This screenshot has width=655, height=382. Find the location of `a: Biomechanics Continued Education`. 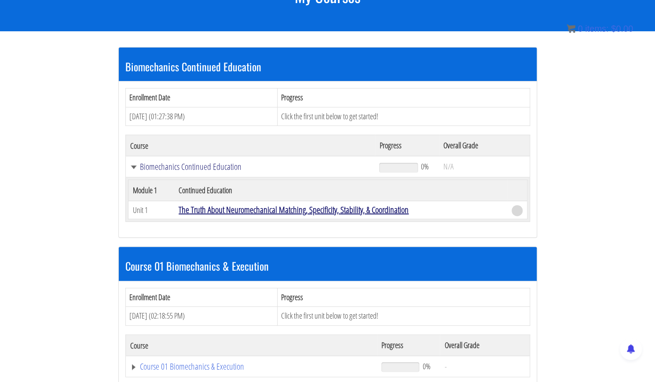

a: Biomechanics Continued Education is located at coordinates (250, 167).